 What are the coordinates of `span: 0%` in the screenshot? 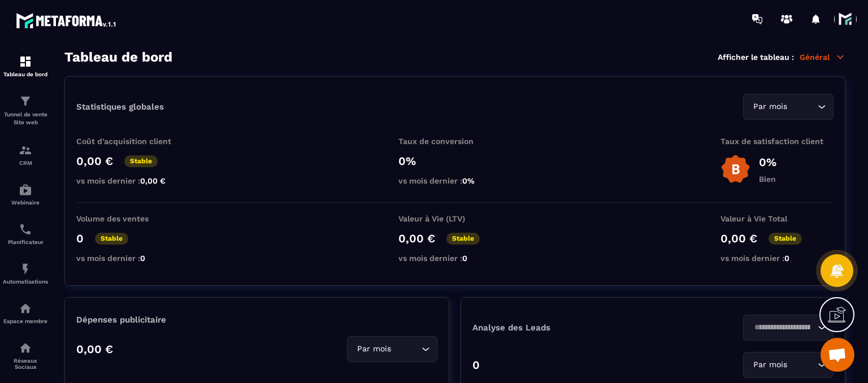 It's located at (468, 181).